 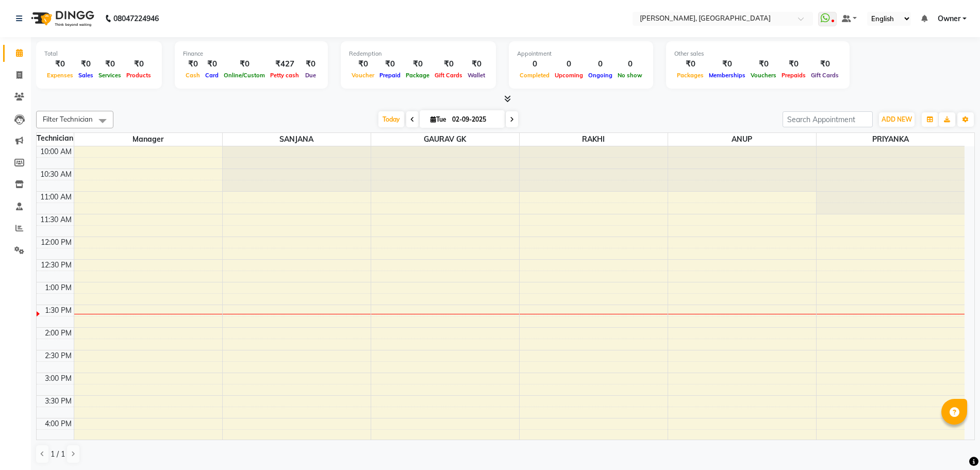 What do you see at coordinates (949, 19) in the screenshot?
I see `span: Owner` at bounding box center [949, 19].